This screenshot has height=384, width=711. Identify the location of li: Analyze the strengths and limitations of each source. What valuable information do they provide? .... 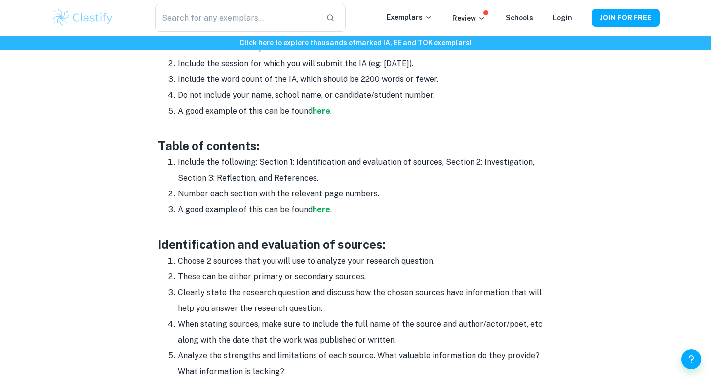
(365, 364).